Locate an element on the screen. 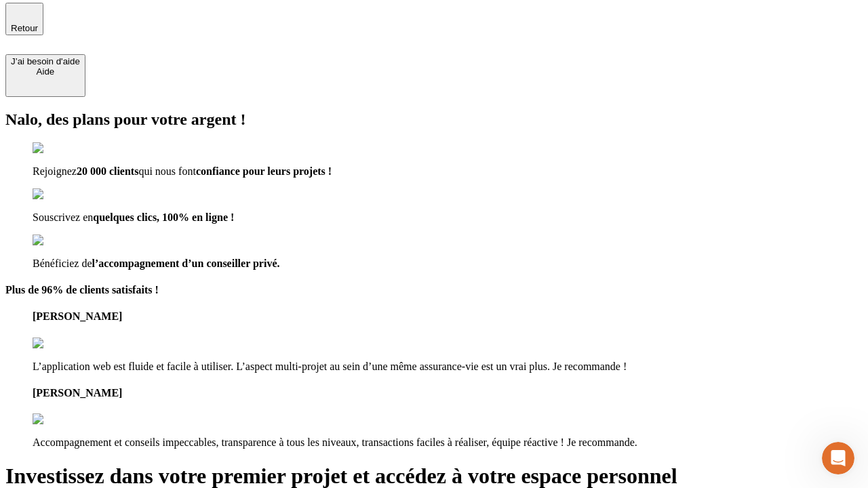  p: L’application web est fluide et facile à utiliser. L’aspect multi-projet au sein d’une même assur... is located at coordinates (448, 367).